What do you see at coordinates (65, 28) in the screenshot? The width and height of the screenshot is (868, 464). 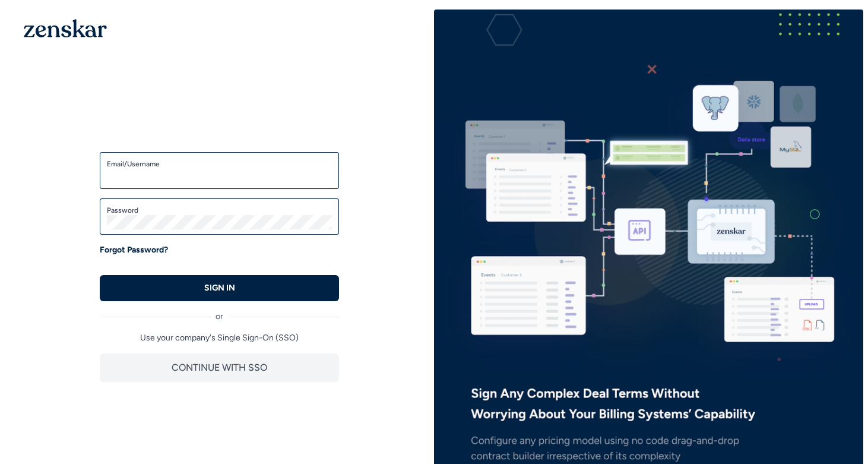 I see `img: 1OGAJ2xQqyY4LXKgY66KYq0eOWRCkrZdAb3gUhuVAqdWPZE9SRJmCz+oDMSn4zDLXe31Ii730ItAGKgCKgCCgCikA4Av8PJUP...` at bounding box center [65, 28].